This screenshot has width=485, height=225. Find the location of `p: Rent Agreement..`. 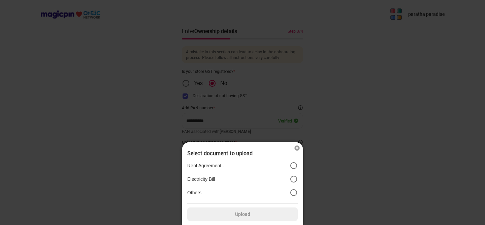

p: Rent Agreement.. is located at coordinates (206, 165).